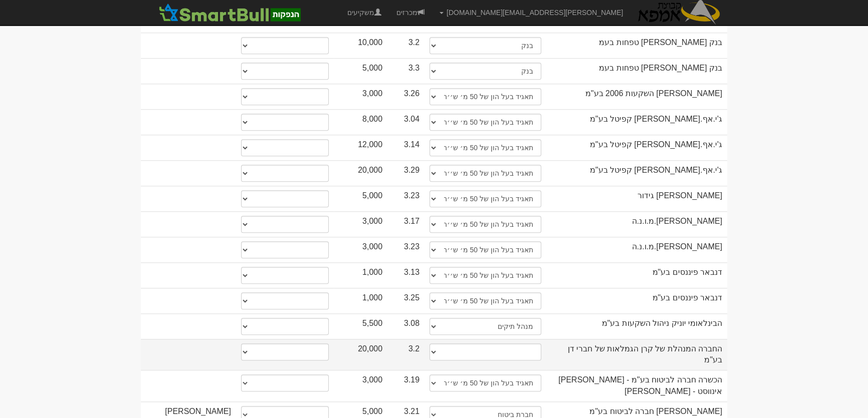  Describe the element at coordinates (406, 71) in the screenshot. I see `td: 3.3` at that location.